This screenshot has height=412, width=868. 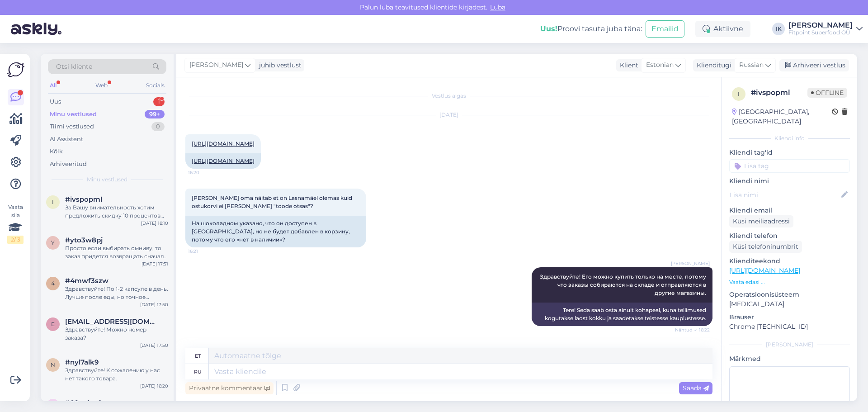 What do you see at coordinates (789, 261) in the screenshot?
I see `p: Klienditeekond` at bounding box center [789, 261].